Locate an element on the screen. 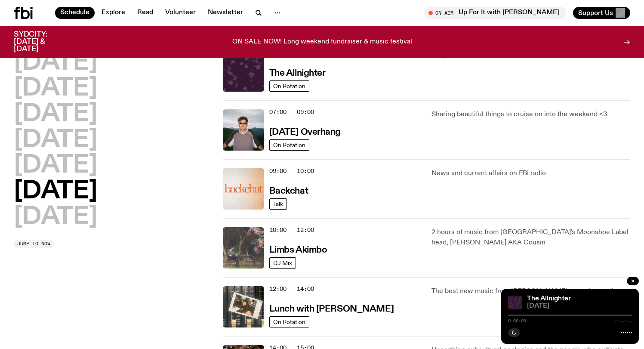  p: ON SALE NOW! Long weekend fundraiser & music festival is located at coordinates (322, 42).